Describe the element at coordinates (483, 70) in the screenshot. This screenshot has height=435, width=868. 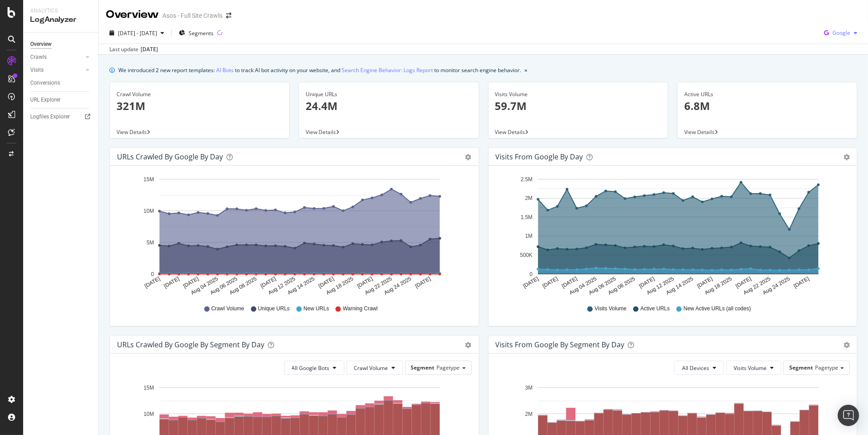
I see `div: info banner` at that location.